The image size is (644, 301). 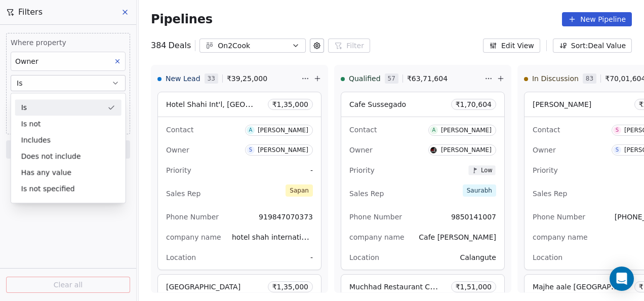 I want to click on span: Saurabh, so click(x=480, y=191).